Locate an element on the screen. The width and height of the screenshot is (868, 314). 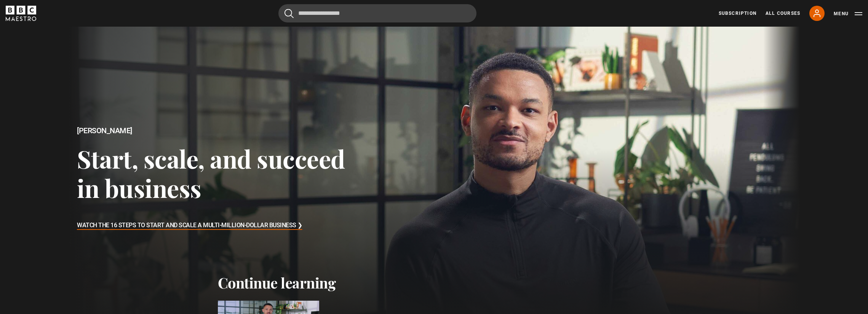
a: All Courses is located at coordinates (783, 13).